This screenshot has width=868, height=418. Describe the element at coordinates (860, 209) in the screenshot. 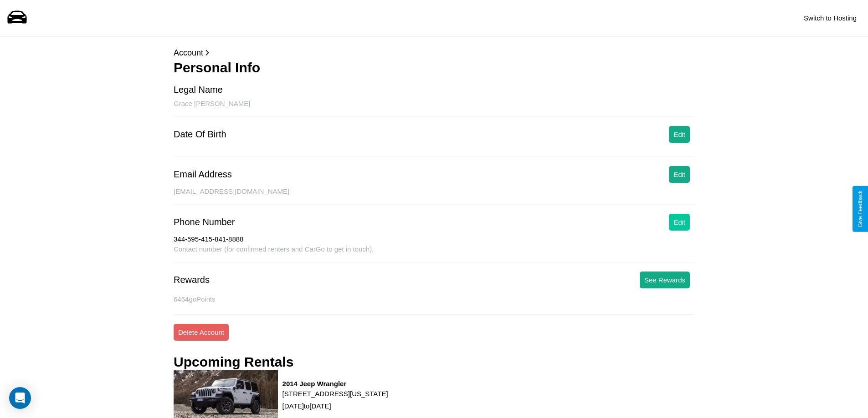

I see `div: Give Feedback` at that location.